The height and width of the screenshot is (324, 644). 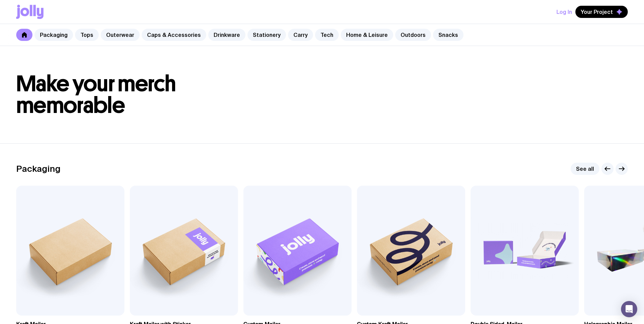 I want to click on a: See all, so click(x=585, y=169).